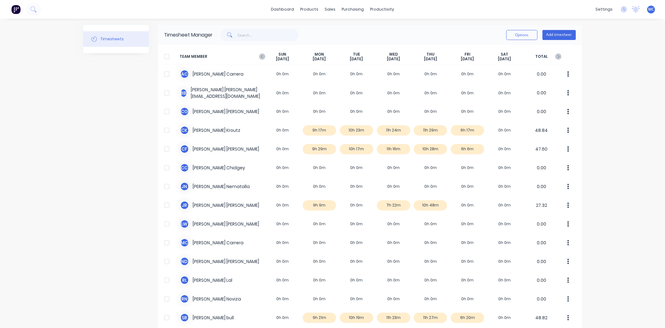  I want to click on span: TUE, so click(357, 54).